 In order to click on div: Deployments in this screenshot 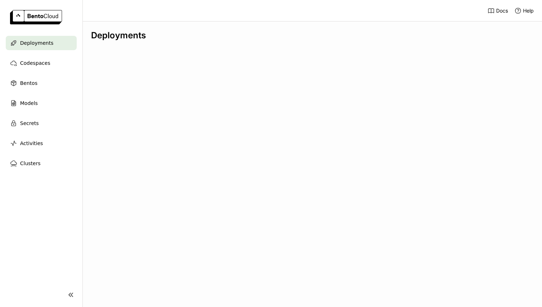, I will do `click(312, 35)`.